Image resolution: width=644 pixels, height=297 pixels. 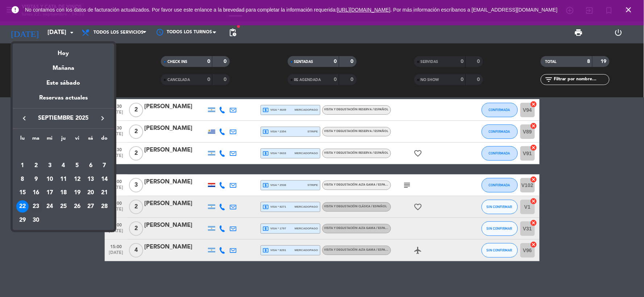 What do you see at coordinates (91, 165) in the screenshot?
I see `td: 6 de septiembre de 2025` at bounding box center [91, 165].